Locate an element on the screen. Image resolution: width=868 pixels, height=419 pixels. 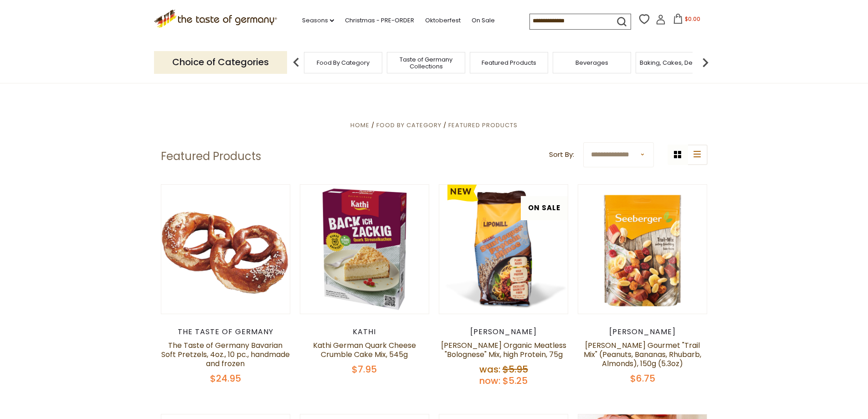
a: The Taste of Germany Bavarian Soft Pretzels, 4oz., 10 pc., handmade and frozen is located at coordinates (225, 354).